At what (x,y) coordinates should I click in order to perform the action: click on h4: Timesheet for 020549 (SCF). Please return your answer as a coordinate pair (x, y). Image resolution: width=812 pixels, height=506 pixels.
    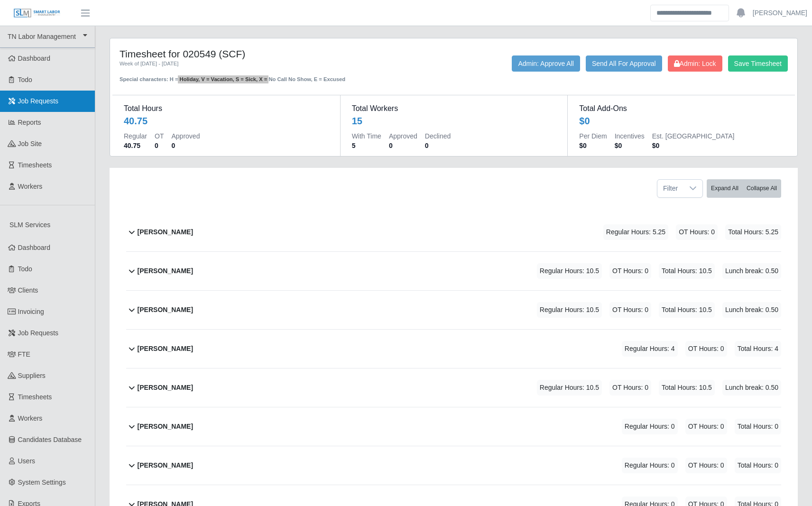
    Looking at the image, I should click on (255, 53).